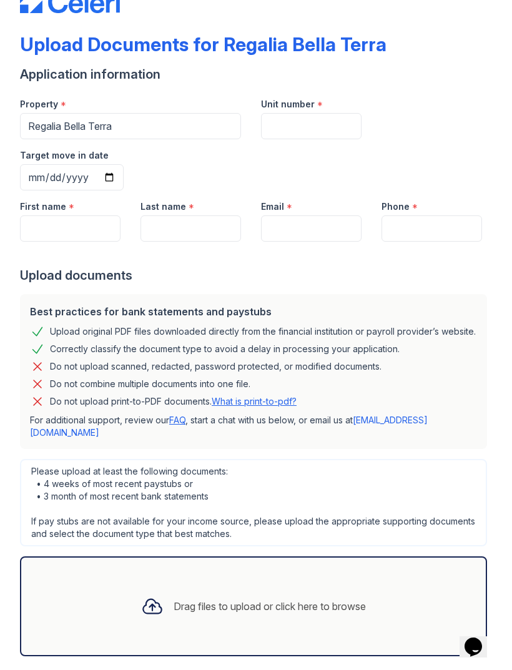 The width and height of the screenshot is (512, 670). Describe the element at coordinates (263, 331) in the screenshot. I see `div: Upload original PDF files downloaded directly from the financial institution or payroll provider’...` at that location.